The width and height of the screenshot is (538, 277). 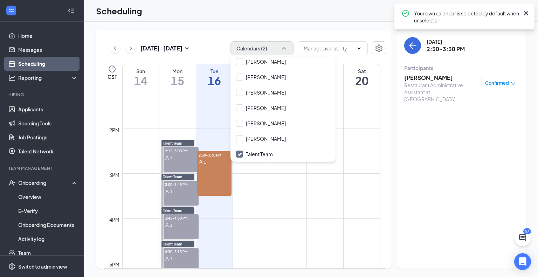 What do you see at coordinates (513, 84) in the screenshot?
I see `span: down` at bounding box center [513, 84].